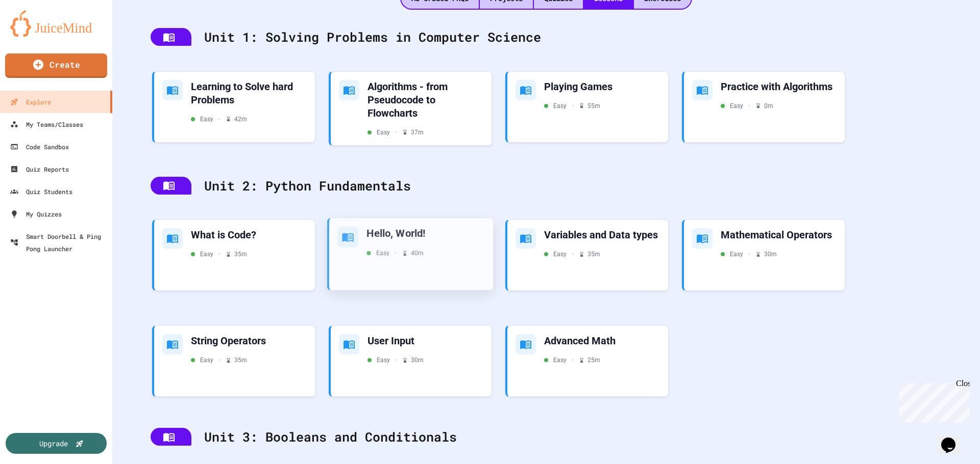  I want to click on div: Unit 1: Solving Problems in Computer Science, so click(546, 38).